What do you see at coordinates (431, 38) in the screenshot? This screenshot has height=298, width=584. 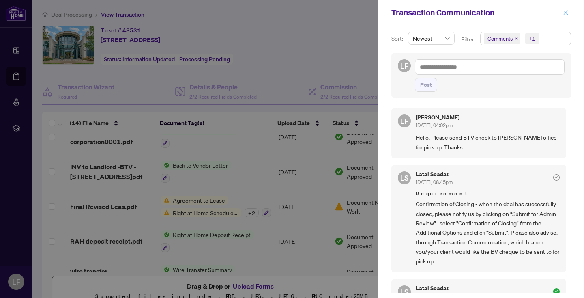 I see `span: Newest` at bounding box center [431, 38].